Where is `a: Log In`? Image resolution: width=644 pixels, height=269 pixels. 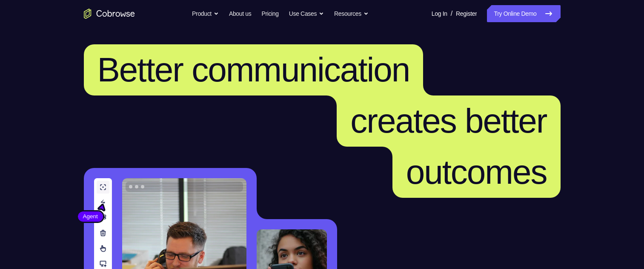
a: Log In is located at coordinates (439, 14).